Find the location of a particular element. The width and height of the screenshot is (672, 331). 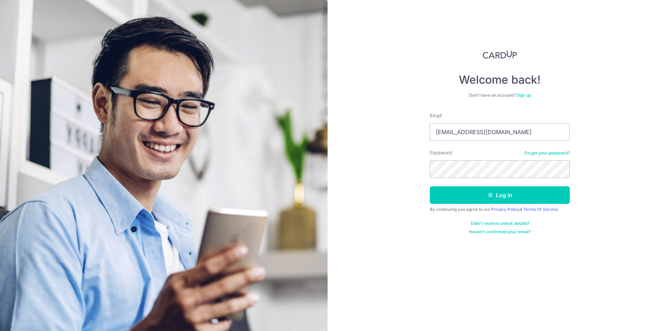

a: Didn't receive unlock details? is located at coordinates (500, 223).